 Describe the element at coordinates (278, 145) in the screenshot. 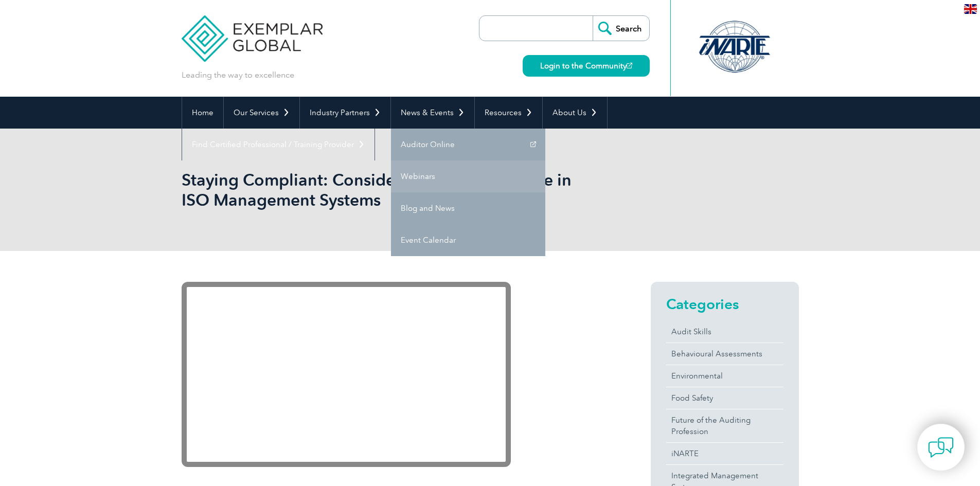

I see `a: Find Certified Professional / Training Provider` at that location.